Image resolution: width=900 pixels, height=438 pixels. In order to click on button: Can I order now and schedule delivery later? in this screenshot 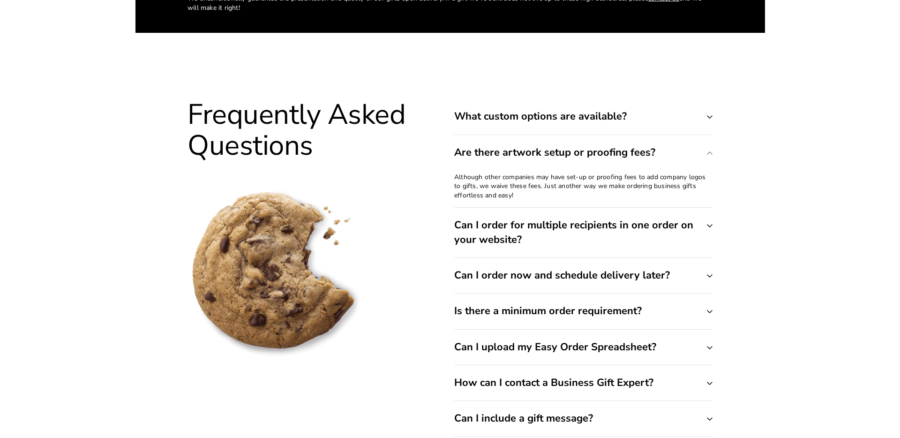, I will do `click(583, 275)`.